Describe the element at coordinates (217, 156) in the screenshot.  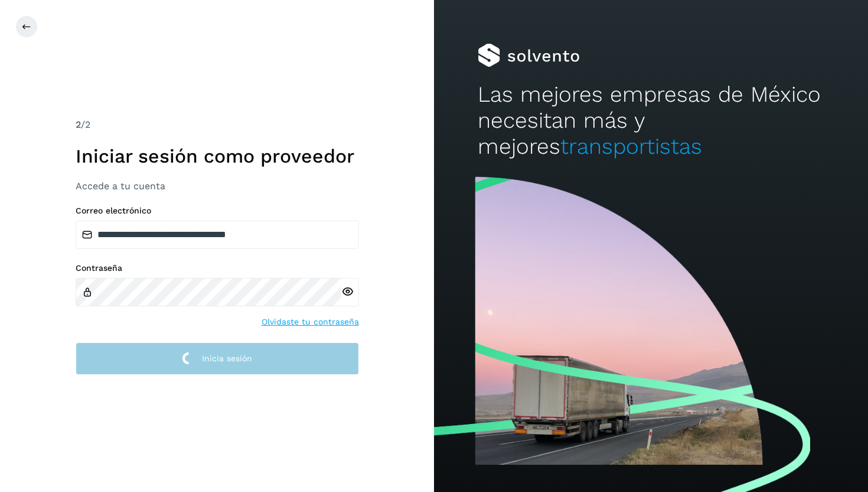
I see `h1: Iniciar sesión como proveedor` at that location.